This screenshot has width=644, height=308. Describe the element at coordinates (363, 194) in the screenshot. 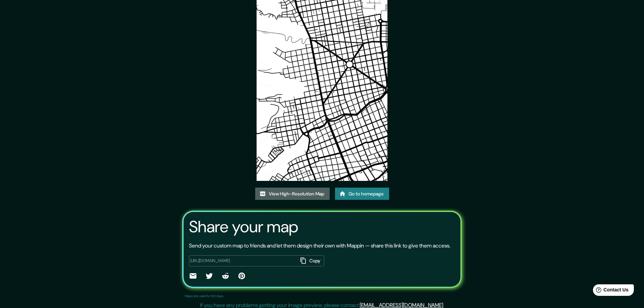

I see `a: Go to homepage` at that location.